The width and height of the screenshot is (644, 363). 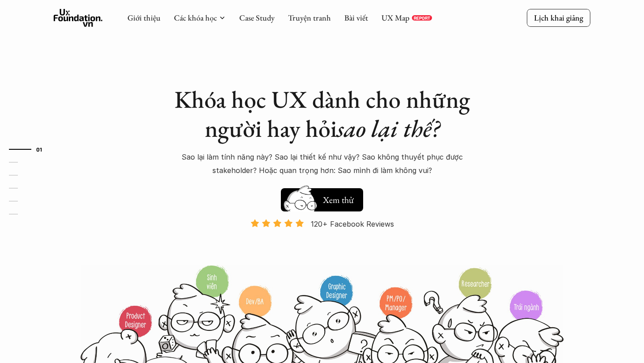 I want to click on p: REPORT, so click(x=421, y=18).